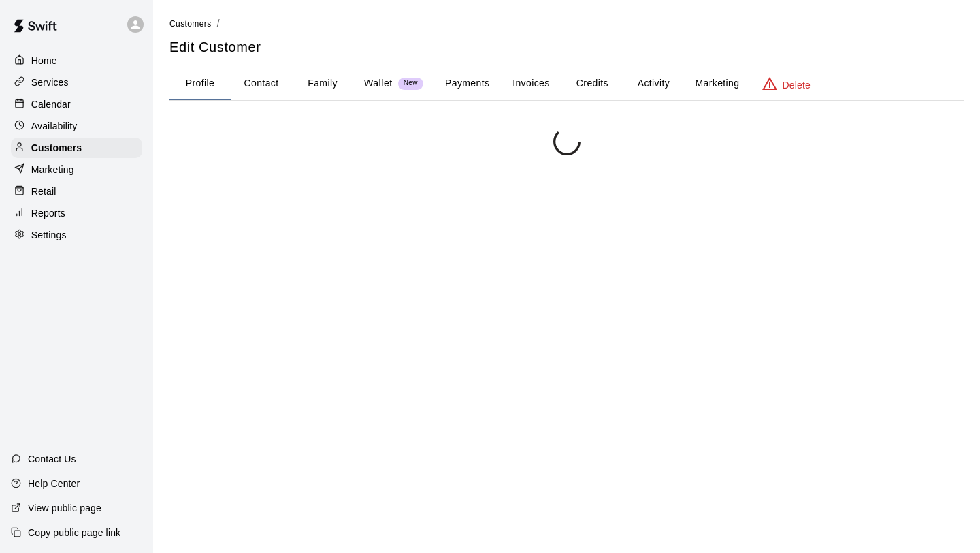 This screenshot has width=980, height=553. I want to click on h5: Edit Customer, so click(567, 47).